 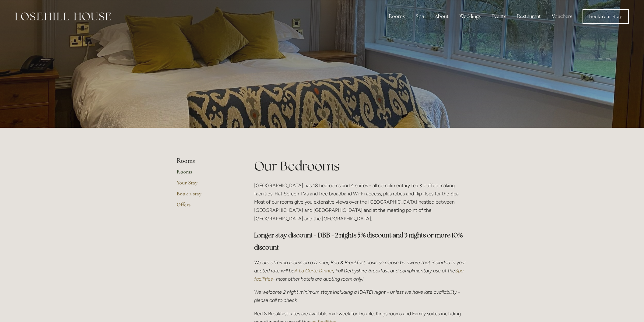 What do you see at coordinates (206, 195) in the screenshot?
I see `a: Book a stay` at bounding box center [206, 195].